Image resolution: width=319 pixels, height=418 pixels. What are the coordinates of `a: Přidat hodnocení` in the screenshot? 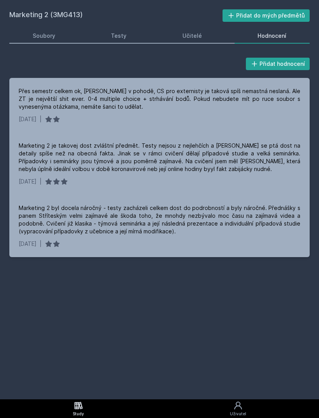 It's located at (278, 64).